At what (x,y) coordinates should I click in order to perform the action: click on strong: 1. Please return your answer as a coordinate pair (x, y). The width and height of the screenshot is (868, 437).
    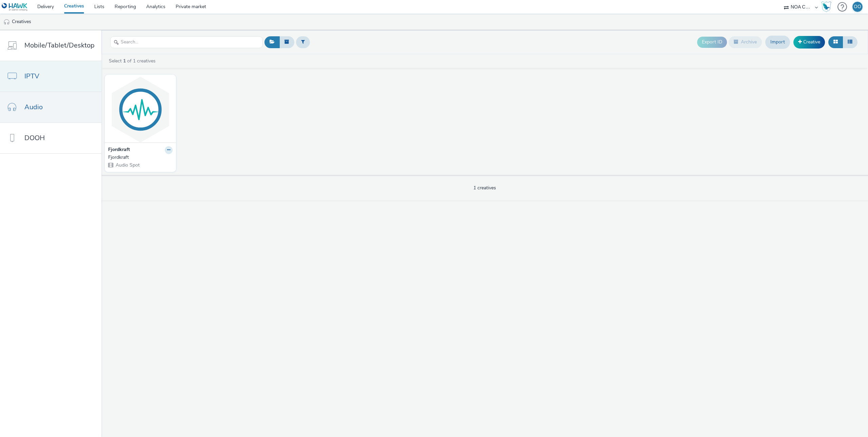
    Looking at the image, I should click on (125, 61).